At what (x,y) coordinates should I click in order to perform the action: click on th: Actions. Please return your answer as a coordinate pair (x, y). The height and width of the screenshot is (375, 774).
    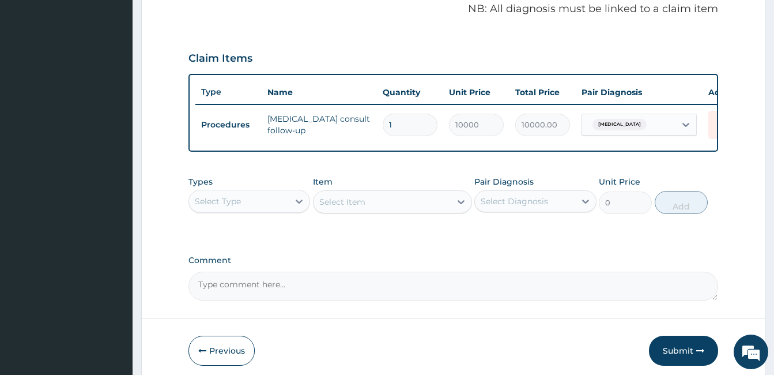
    Looking at the image, I should click on (732, 92).